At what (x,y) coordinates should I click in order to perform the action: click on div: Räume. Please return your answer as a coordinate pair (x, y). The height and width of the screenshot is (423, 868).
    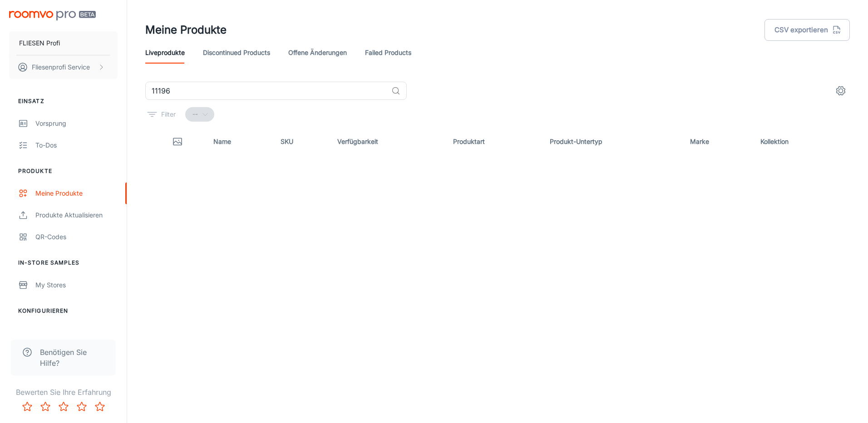
    Looking at the image, I should click on (72, 333).